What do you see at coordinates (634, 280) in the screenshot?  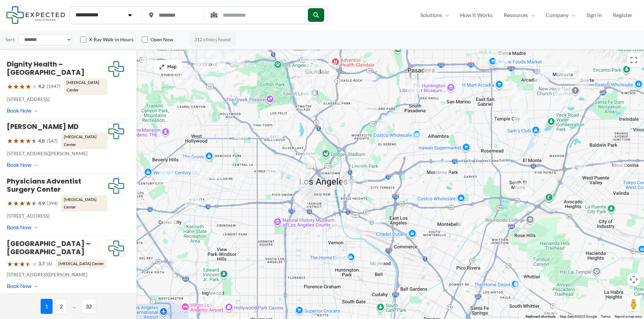 I see `button: Map camera controls` at bounding box center [634, 280].